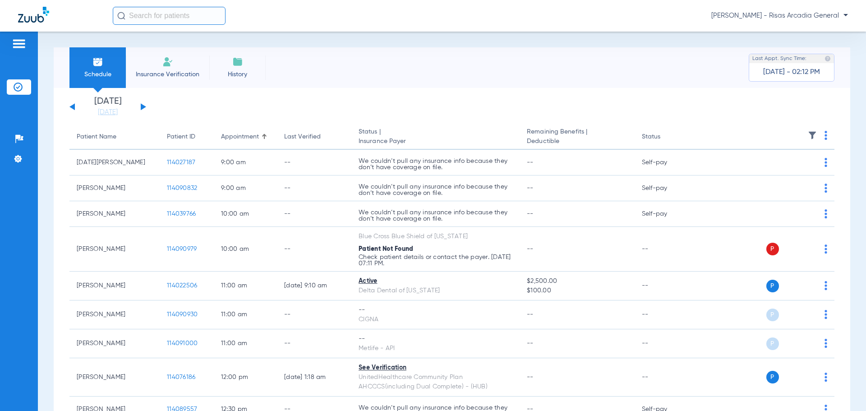  What do you see at coordinates (19, 44) in the screenshot?
I see `img: hamburger-icon` at bounding box center [19, 44].